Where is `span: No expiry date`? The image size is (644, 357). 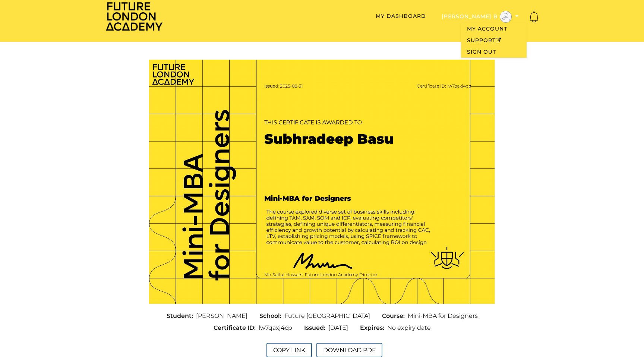 span: No expiry date is located at coordinates (408, 328).